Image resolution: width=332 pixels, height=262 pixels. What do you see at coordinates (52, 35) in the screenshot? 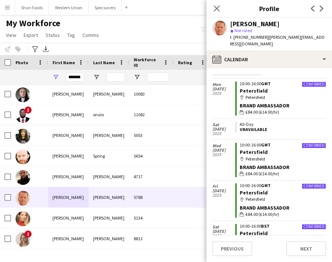
I see `a: Status` at bounding box center [52, 35].